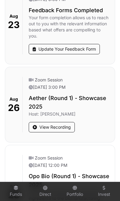  What do you see at coordinates (69, 27) in the screenshot?
I see `p: Your form completion allows us to reach out to you with the relevant information based what offer...` at bounding box center [69, 27].